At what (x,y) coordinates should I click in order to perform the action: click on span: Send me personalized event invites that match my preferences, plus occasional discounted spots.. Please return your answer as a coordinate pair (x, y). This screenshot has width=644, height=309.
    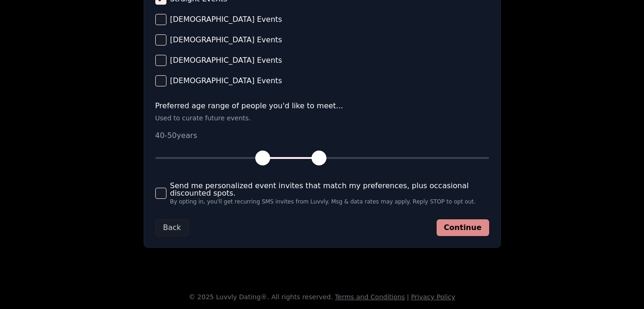
    Looking at the image, I should click on (330, 189).